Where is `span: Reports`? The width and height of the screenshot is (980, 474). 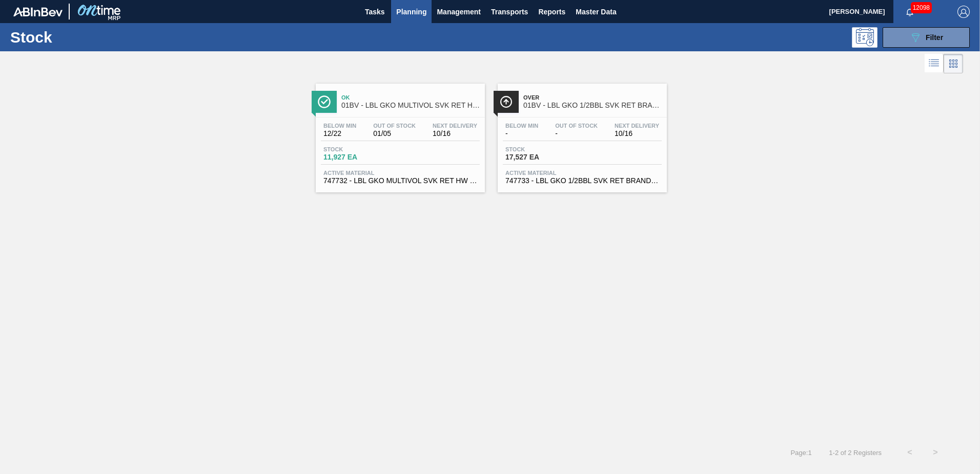
span: Reports is located at coordinates (551, 12).